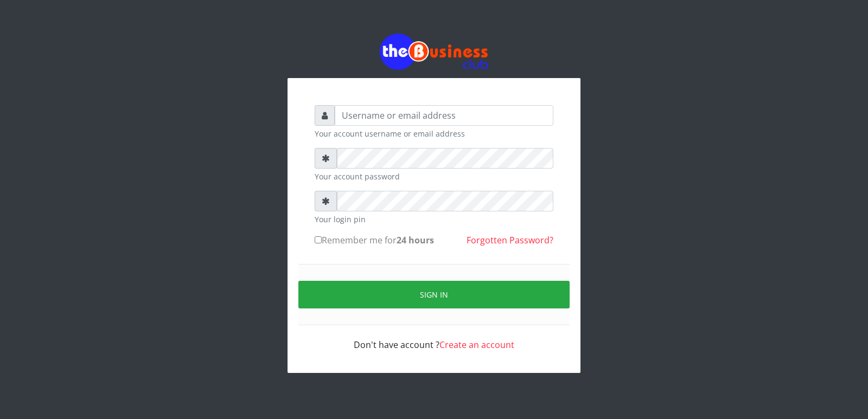 This screenshot has height=419, width=868. I want to click on button: Sign in, so click(434, 295).